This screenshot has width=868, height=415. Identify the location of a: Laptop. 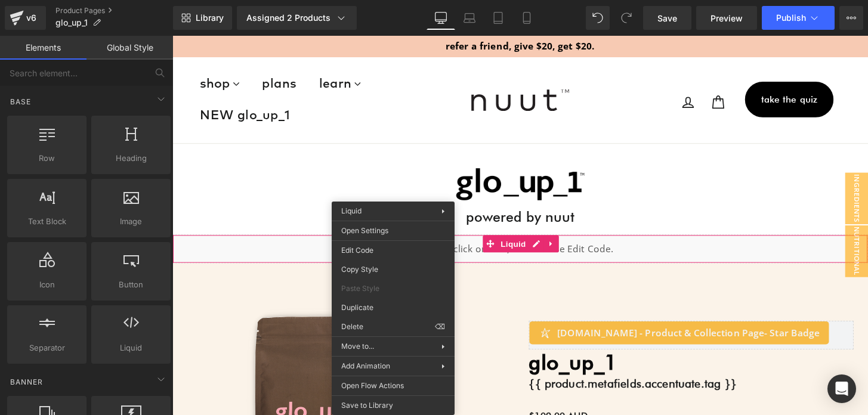
(469, 18).